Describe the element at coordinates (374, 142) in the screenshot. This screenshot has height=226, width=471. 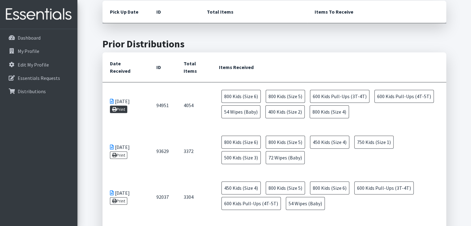
I see `span: 750 Kids (Size 1)` at that location.